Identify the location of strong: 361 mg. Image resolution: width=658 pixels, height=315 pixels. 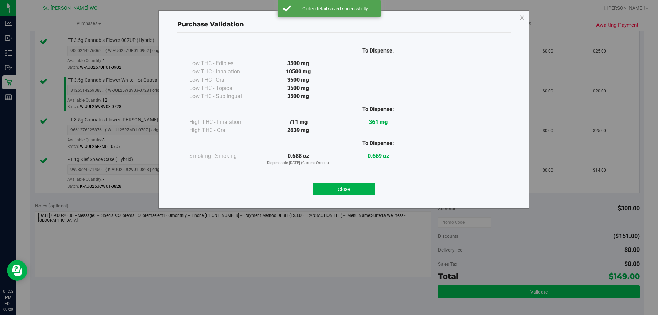
(378, 122).